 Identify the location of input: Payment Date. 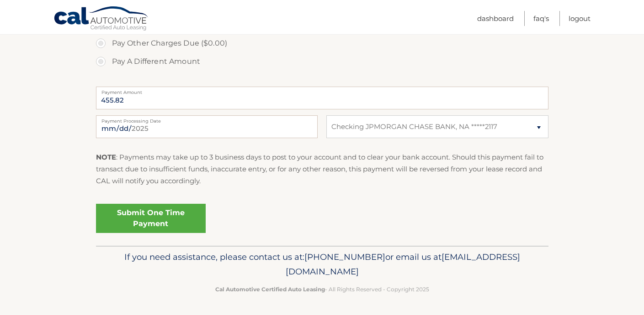
(207, 127).